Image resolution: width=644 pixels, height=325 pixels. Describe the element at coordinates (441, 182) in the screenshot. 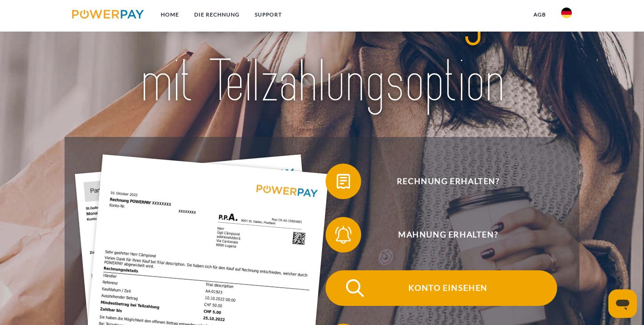

I see `button: Rechnung erhalten?` at that location.